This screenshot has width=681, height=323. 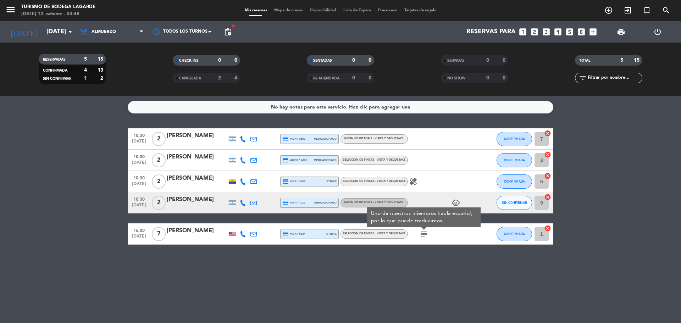 What do you see at coordinates (159, 234) in the screenshot?
I see `span: 7` at bounding box center [159, 234].